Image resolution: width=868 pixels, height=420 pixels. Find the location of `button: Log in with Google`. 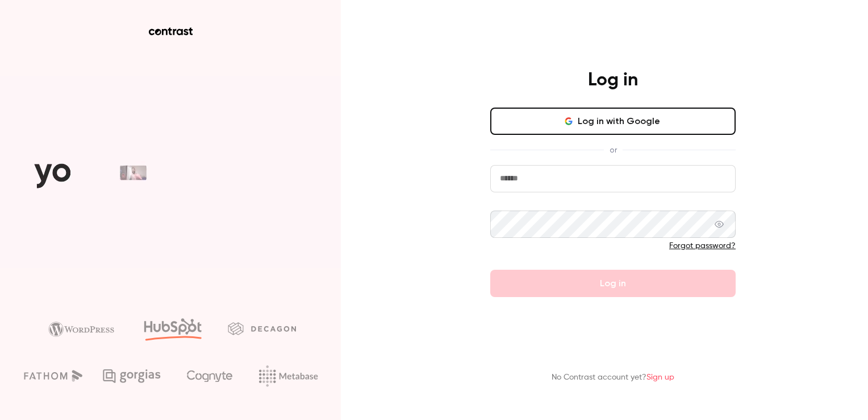

button: Log in with Google is located at coordinates (613, 121).